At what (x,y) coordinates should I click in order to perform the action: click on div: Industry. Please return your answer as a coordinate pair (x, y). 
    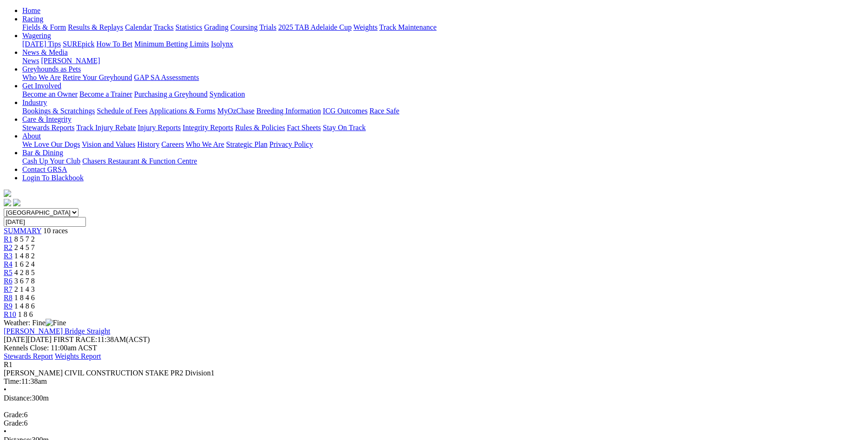
    Looking at the image, I should click on (443, 111).